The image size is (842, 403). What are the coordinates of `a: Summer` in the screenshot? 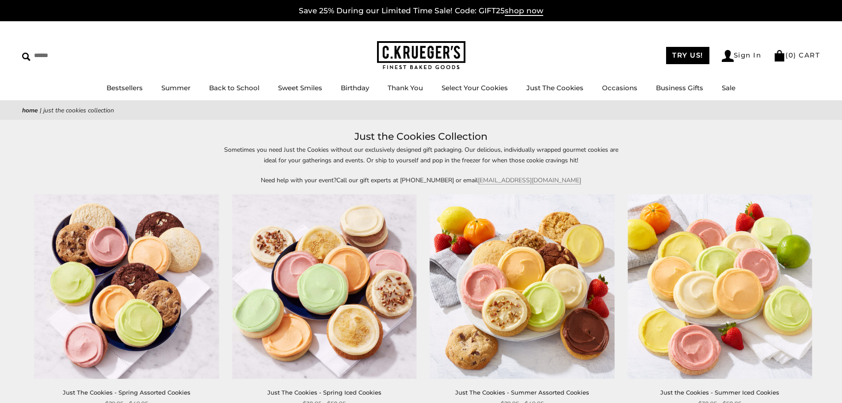 It's located at (176, 88).